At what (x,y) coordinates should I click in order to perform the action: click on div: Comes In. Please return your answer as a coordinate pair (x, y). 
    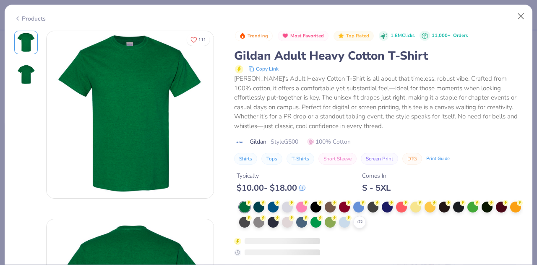
    Looking at the image, I should click on (376, 175).